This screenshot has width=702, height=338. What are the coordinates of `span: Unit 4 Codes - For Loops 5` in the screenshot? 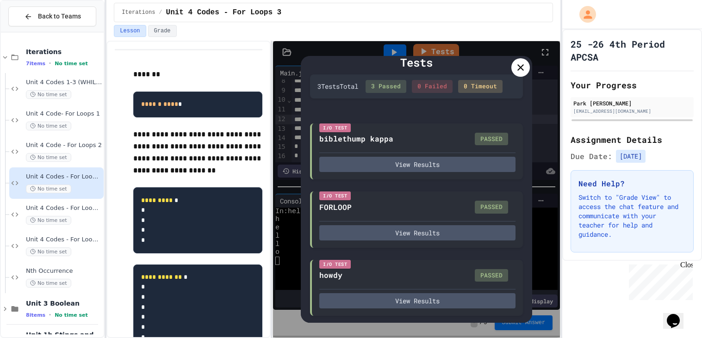 It's located at (64, 240).